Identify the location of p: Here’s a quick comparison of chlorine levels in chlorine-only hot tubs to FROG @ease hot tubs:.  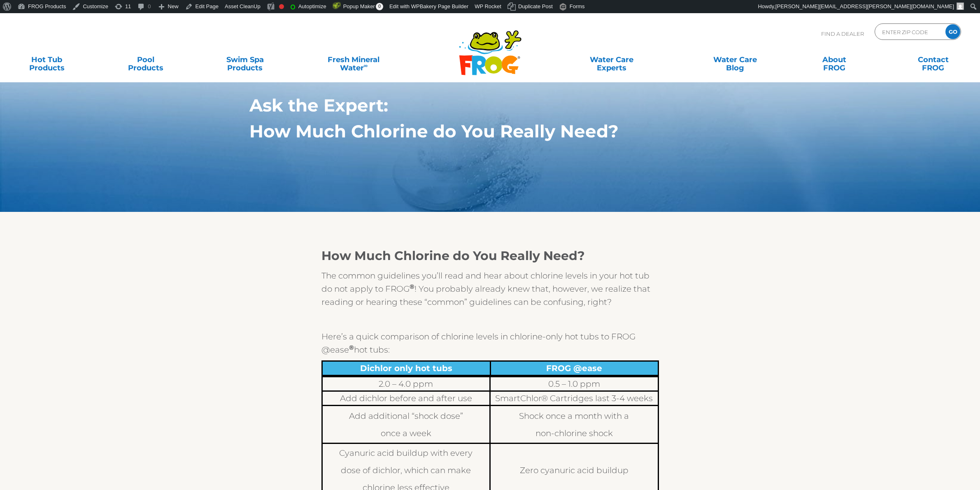
(490, 343).